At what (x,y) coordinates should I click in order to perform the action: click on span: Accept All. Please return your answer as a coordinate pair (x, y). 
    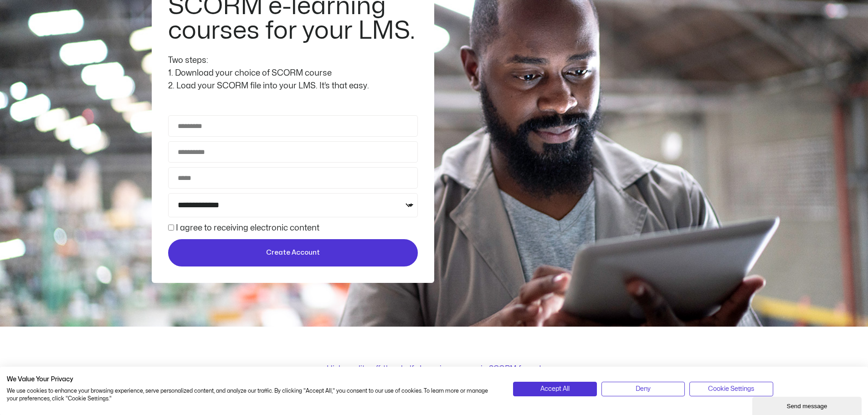
    Looking at the image, I should click on (555, 389).